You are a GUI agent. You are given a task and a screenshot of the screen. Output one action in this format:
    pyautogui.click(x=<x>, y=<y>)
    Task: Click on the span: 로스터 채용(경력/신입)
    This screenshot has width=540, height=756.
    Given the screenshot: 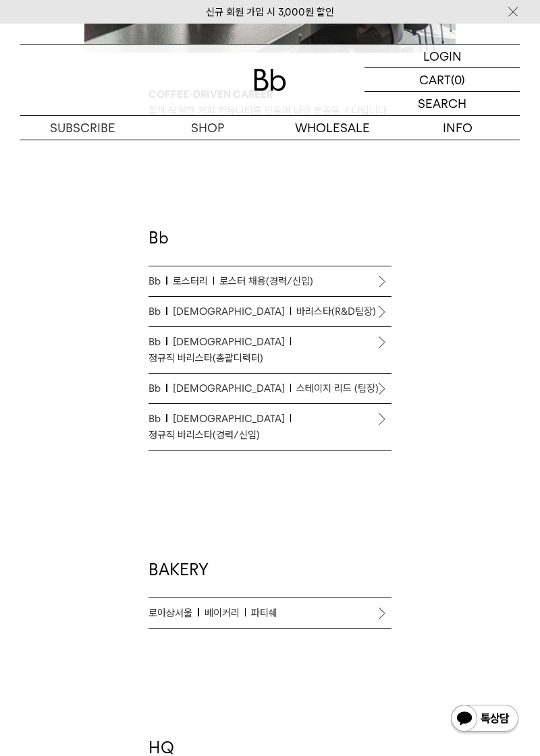 What is the action you would take?
    pyautogui.click(x=266, y=281)
    